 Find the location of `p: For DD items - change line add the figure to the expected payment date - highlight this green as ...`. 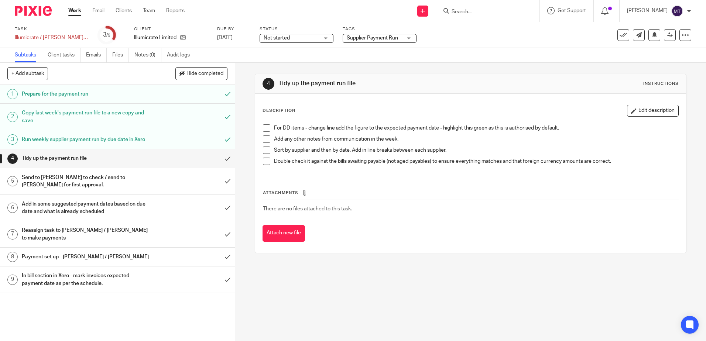

p: For DD items - change line add the figure to the expected payment date - highlight this green as ... is located at coordinates (476, 128).